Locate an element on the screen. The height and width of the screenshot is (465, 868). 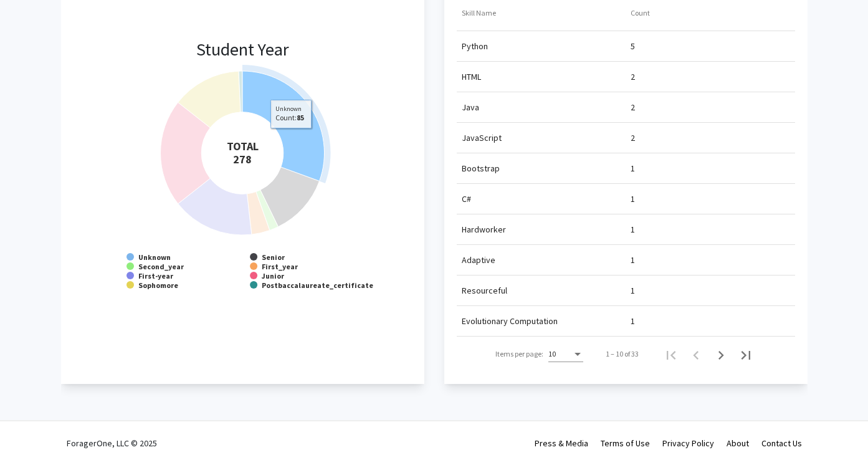
button: First page is located at coordinates (671, 353).